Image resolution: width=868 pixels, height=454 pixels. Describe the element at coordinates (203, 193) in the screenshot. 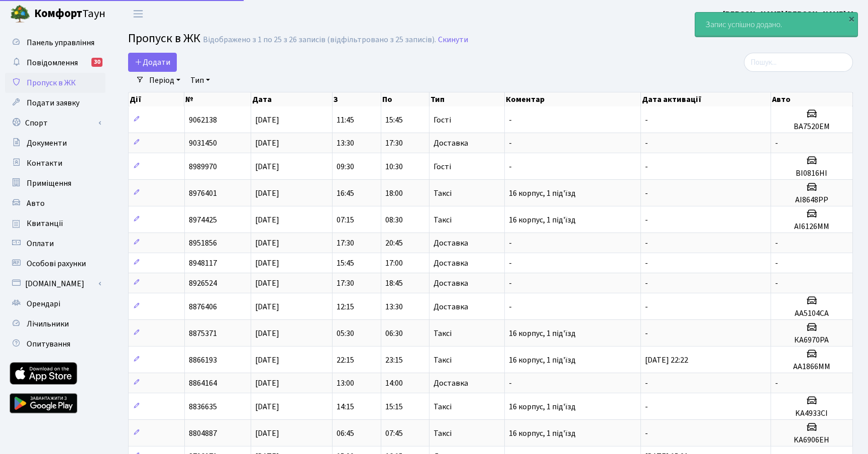

I see `span: 8976401` at that location.